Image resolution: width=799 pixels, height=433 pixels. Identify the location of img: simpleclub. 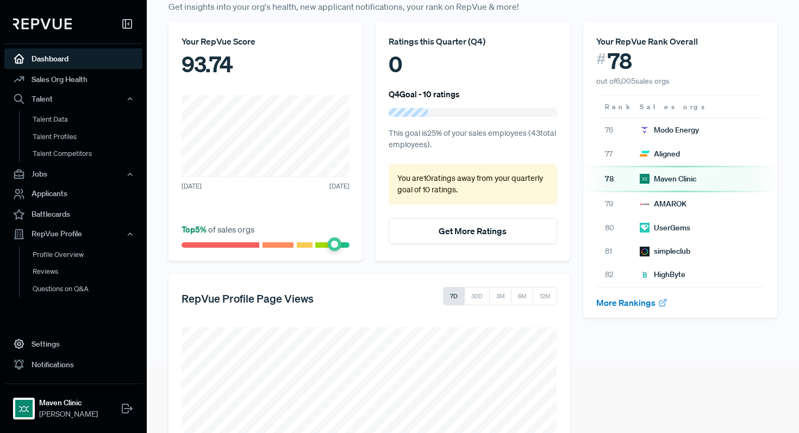
(645, 252).